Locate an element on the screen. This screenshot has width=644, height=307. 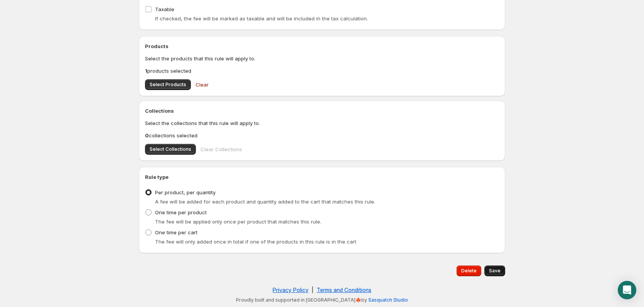
p: Select the collections that this rule will apply to. is located at coordinates (322, 123).